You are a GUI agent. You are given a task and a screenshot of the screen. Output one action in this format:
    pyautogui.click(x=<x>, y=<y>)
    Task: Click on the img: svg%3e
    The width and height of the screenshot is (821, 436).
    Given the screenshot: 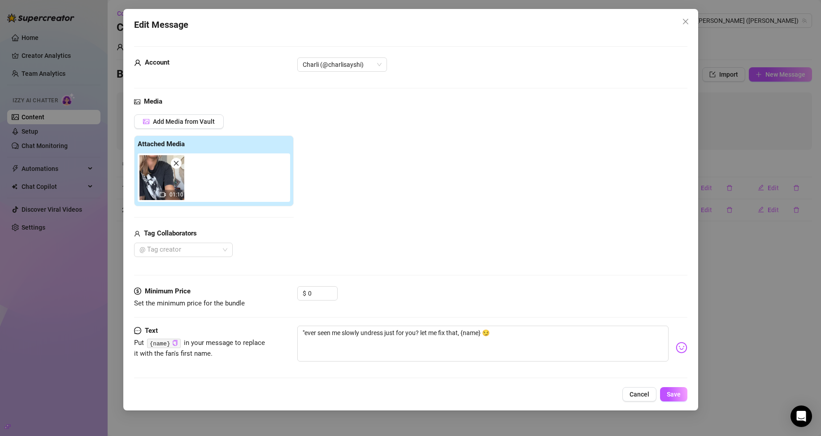 What is the action you would take?
    pyautogui.click(x=681, y=347)
    